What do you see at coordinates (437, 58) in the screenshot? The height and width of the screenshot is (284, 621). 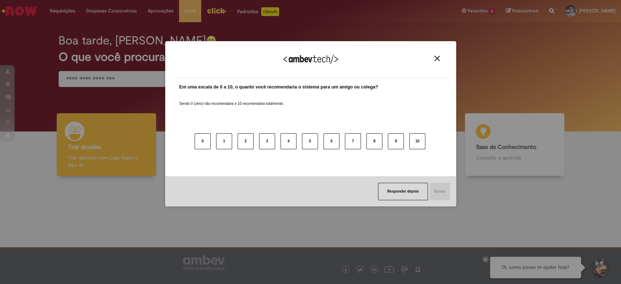 I see `img: Close` at bounding box center [437, 58].